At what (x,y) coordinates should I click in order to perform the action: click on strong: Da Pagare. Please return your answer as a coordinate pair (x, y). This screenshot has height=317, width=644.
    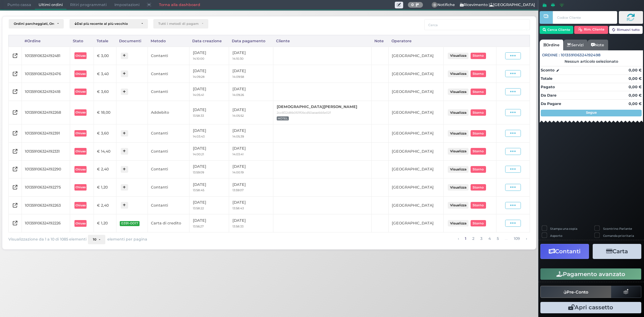
    Looking at the image, I should click on (551, 104).